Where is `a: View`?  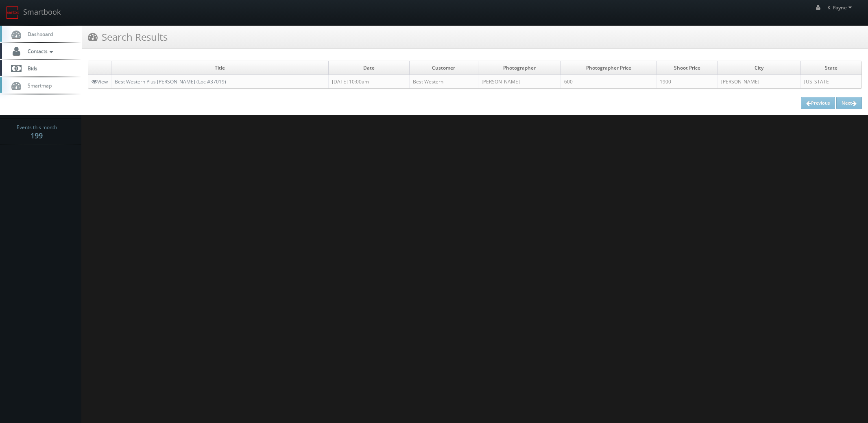
a: View is located at coordinates (100, 82).